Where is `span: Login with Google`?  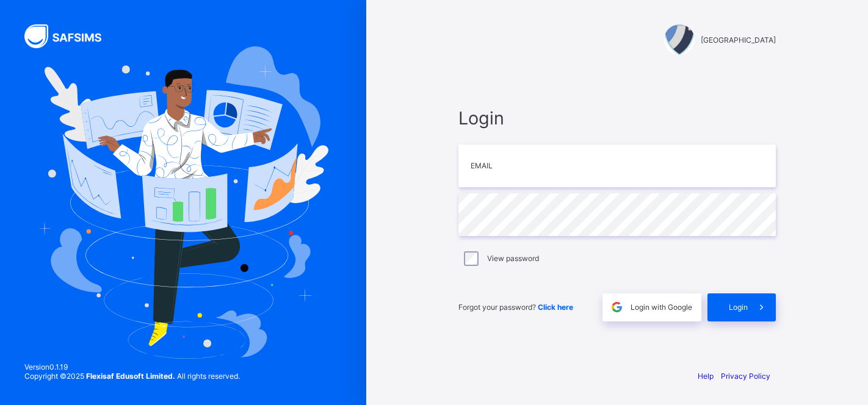 span: Login with Google is located at coordinates (661, 307).